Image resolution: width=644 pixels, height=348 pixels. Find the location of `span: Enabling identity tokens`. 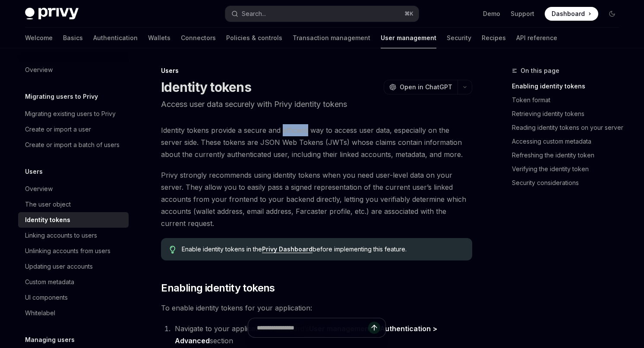

span: Enabling identity tokens is located at coordinates (218, 288).